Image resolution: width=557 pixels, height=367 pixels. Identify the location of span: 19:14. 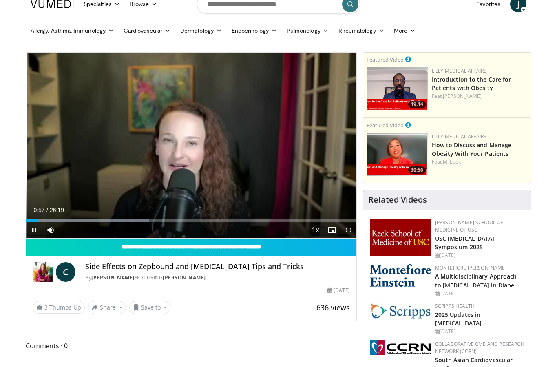
(417, 104).